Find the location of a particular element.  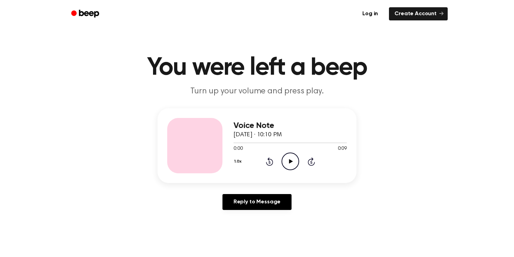

span: 0:09 is located at coordinates (342, 149).